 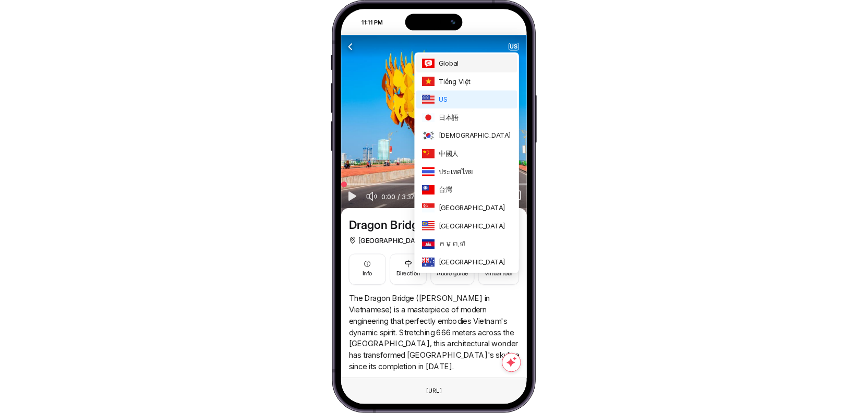 I want to click on span: Dragon Bridge, so click(x=386, y=225).